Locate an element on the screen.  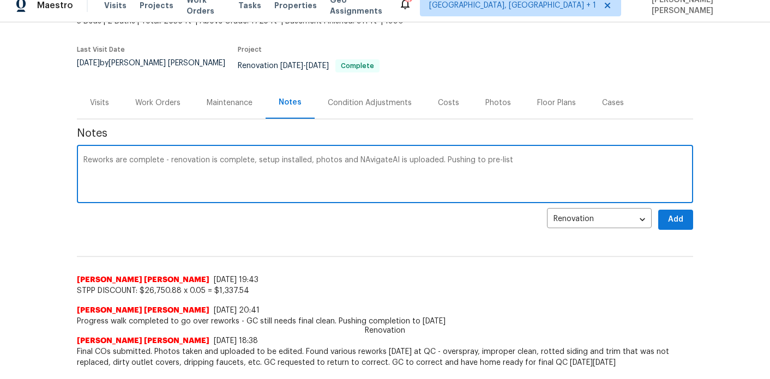
div: Work Orders is located at coordinates (158, 103).